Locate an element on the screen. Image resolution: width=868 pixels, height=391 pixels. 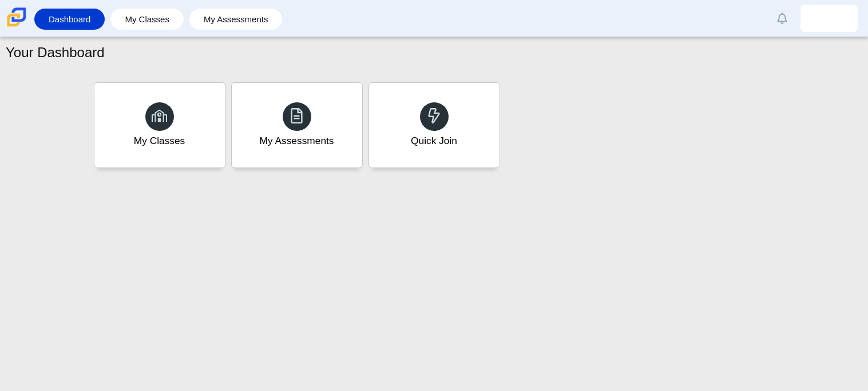
a: Carmen School of Science & Technology is located at coordinates (17, 25).